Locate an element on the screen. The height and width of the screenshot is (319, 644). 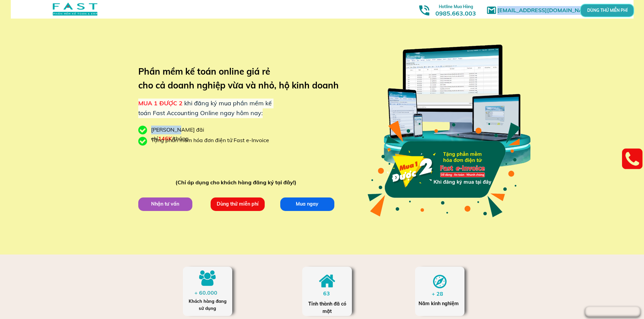
div: Khách hàng đang sử dụng is located at coordinates (207, 305).